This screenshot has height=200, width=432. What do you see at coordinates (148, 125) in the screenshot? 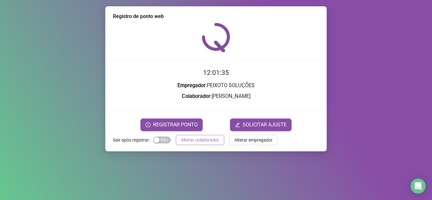
I see `span: clock-circle` at bounding box center [148, 125].